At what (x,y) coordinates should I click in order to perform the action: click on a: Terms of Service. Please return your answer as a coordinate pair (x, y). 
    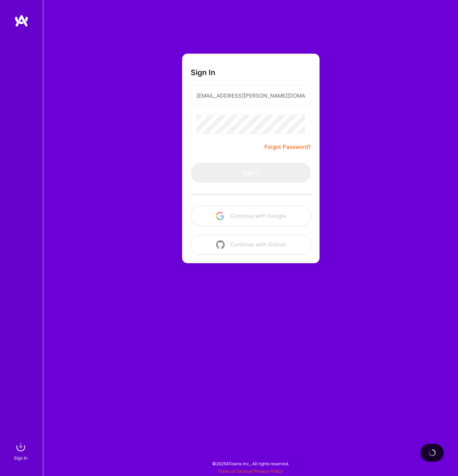
    Looking at the image, I should click on (235, 471).